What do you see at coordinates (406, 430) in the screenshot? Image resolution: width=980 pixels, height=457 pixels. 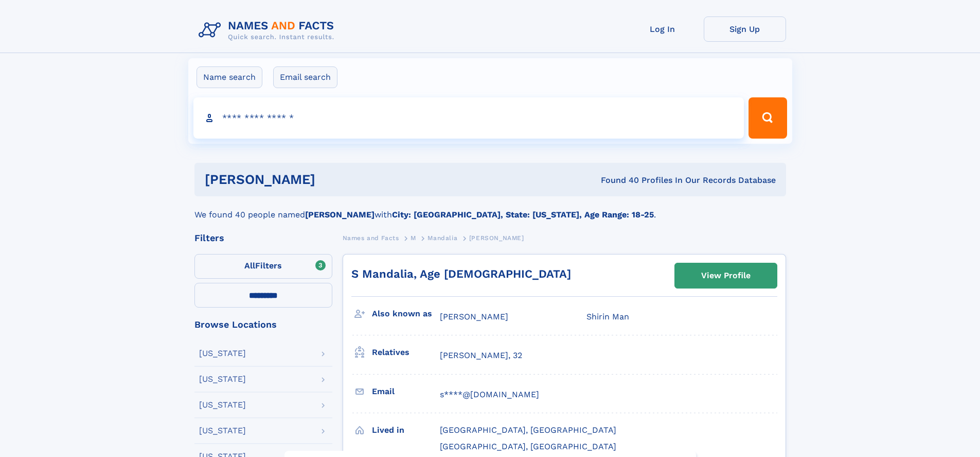 I see `h3: Lived in` at bounding box center [406, 430].